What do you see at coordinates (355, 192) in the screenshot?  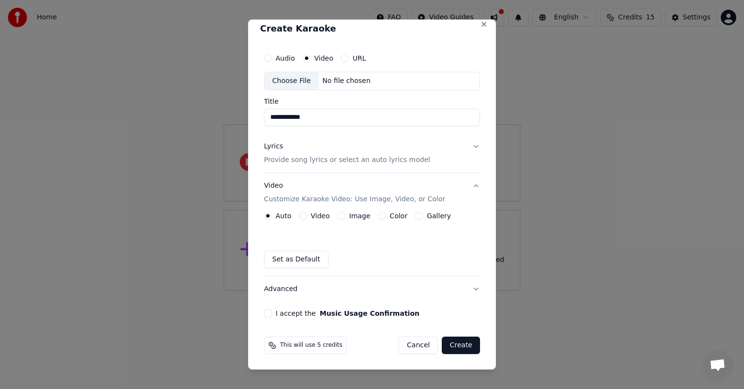 I see `div: Video` at bounding box center [355, 192].